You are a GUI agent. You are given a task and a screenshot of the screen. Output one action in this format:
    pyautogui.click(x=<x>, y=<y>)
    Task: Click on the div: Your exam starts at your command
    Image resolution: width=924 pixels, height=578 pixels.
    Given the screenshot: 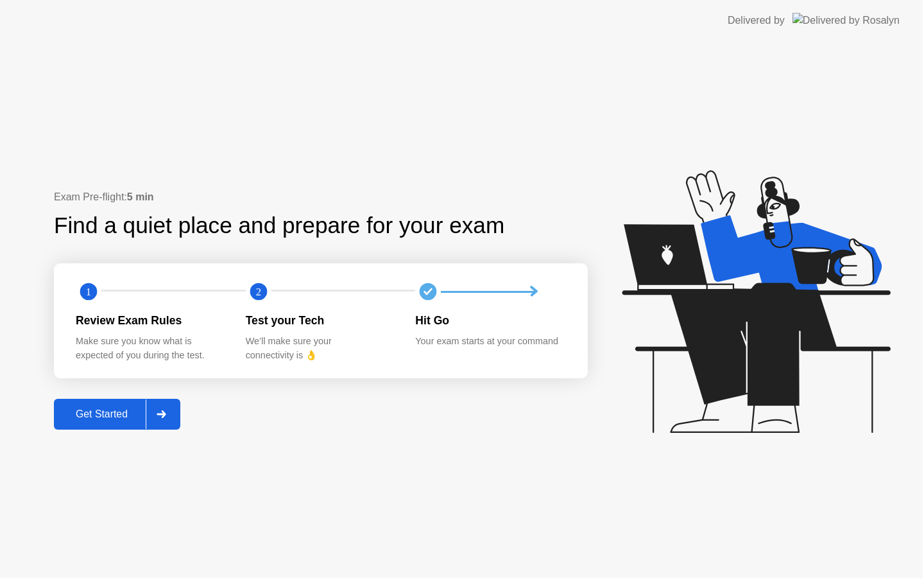 What is the action you would take?
    pyautogui.click(x=490, y=341)
    